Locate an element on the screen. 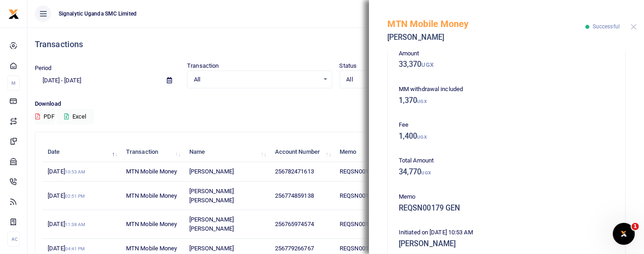 This screenshot has width=644, height=254. h5: MTN Mobile Money is located at coordinates (486, 24).